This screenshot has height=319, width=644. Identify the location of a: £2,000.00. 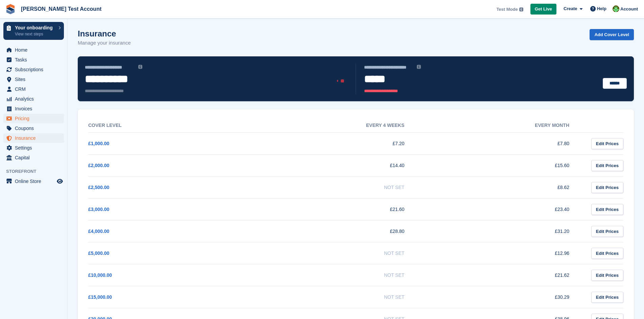
(99, 165).